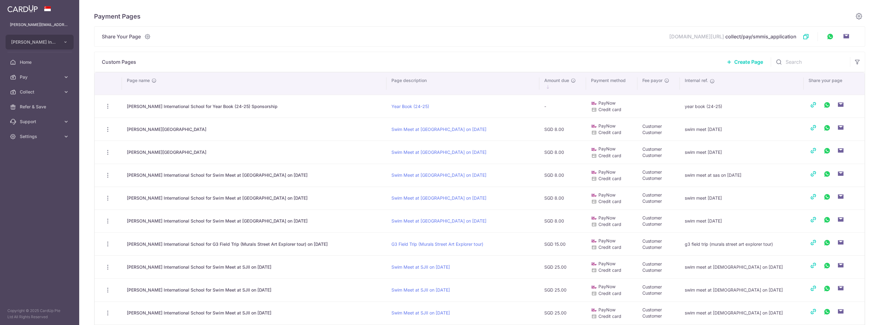  What do you see at coordinates (23, 9) in the screenshot?
I see `img: CardUp` at bounding box center [23, 9].